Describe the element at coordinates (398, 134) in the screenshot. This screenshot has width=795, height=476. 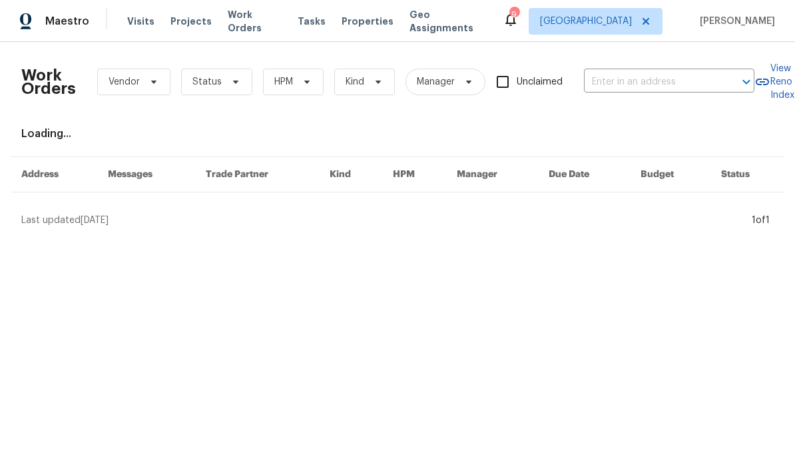
I see `div: Loading...` at that location.